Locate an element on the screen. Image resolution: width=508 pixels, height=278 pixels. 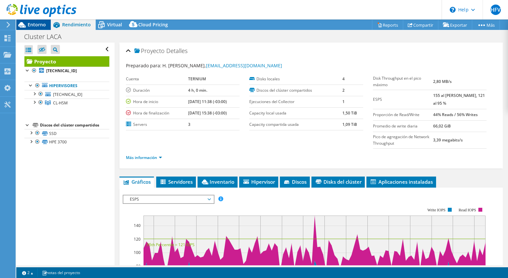
span: CL-HSM is located at coordinates (60, 103).